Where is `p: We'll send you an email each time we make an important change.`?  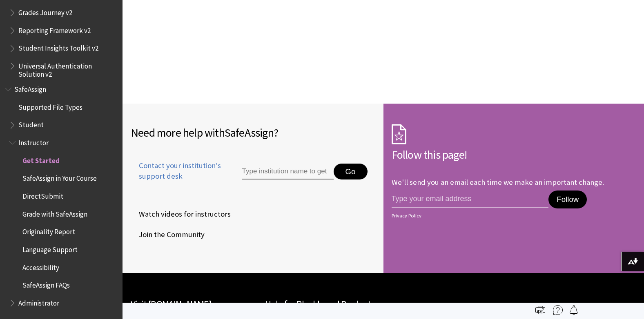 p: We'll send you an email each time we make an important change. is located at coordinates (498, 182).